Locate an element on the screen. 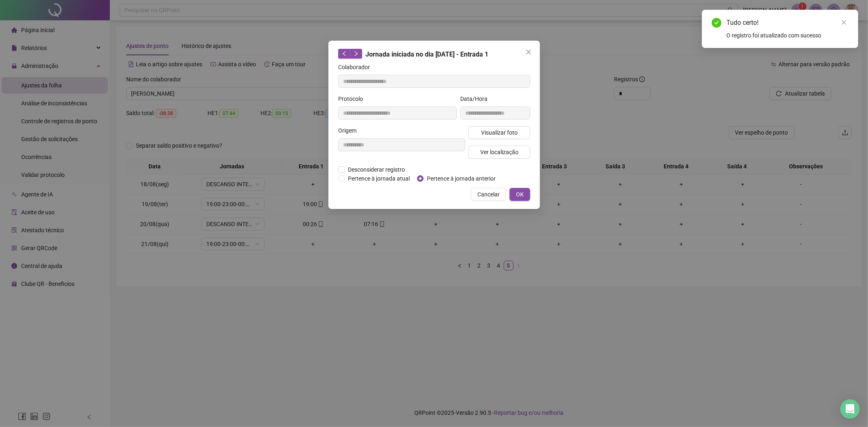 This screenshot has width=868, height=427. button: left is located at coordinates (344, 53).